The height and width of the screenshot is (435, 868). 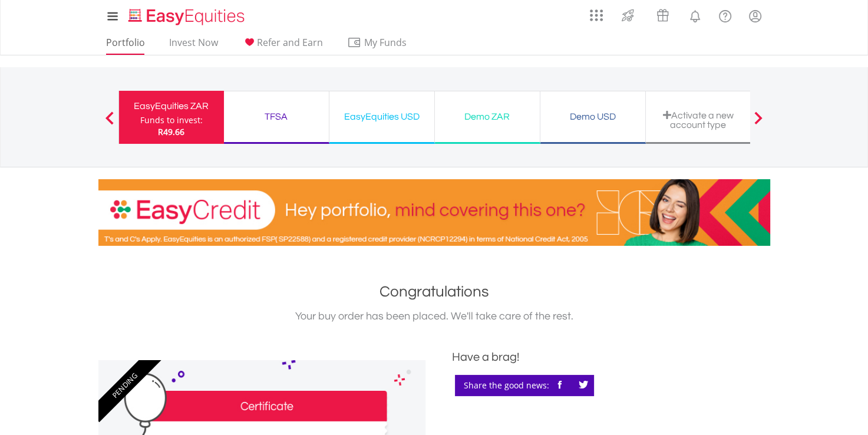 I want to click on span: Refer and Earn, so click(x=290, y=43).